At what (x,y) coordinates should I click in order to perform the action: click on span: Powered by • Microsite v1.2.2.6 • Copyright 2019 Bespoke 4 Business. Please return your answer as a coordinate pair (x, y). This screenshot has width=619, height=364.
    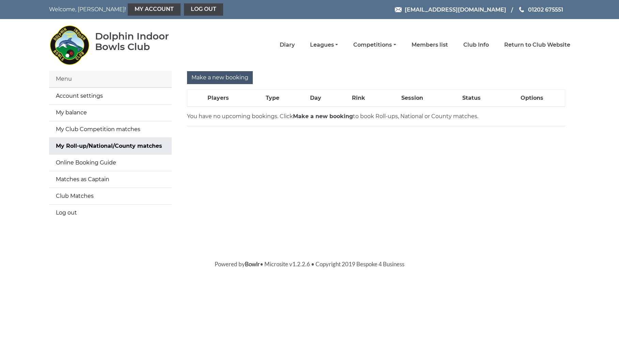
    Looking at the image, I should click on (309, 264).